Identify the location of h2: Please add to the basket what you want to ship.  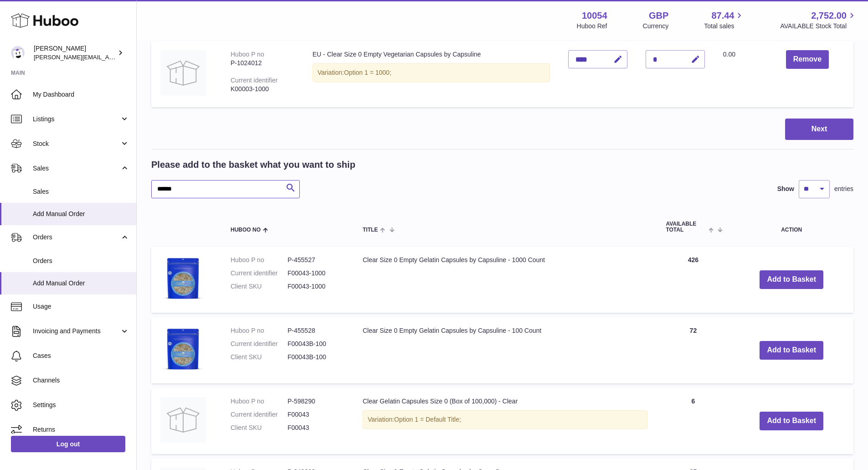
(253, 165).